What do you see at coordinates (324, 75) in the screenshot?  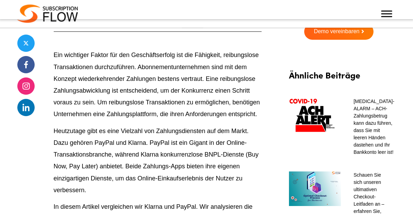 I see `font: Ähnliche Beiträge` at bounding box center [324, 75].